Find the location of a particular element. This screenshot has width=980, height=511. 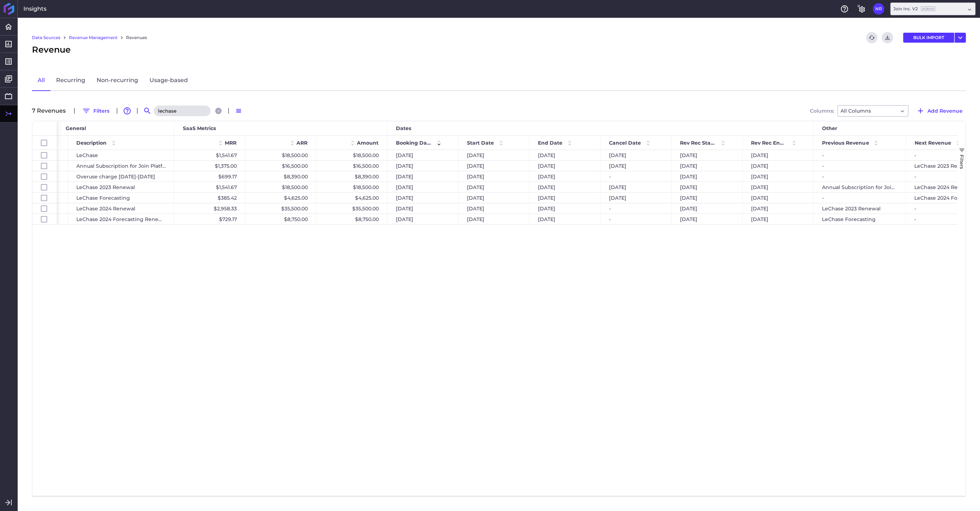

div: $385.42 is located at coordinates (210, 198).